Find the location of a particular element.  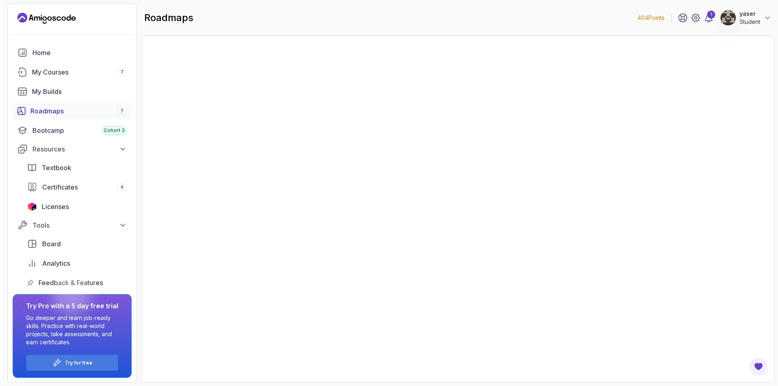

a: textbook is located at coordinates (77, 168).